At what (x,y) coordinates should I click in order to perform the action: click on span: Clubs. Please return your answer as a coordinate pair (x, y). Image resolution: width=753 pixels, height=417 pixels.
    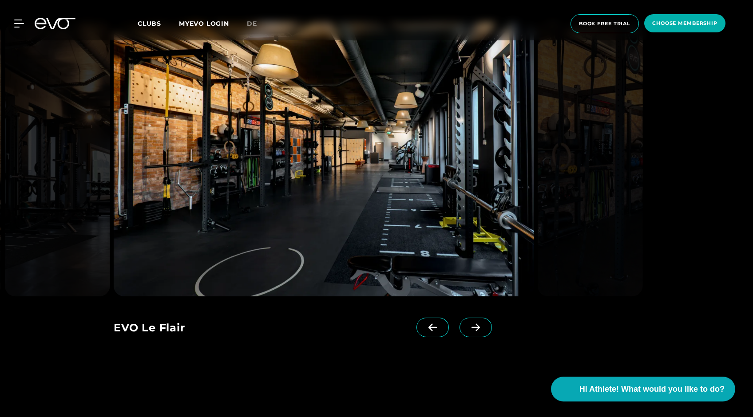
    Looking at the image, I should click on (149, 24).